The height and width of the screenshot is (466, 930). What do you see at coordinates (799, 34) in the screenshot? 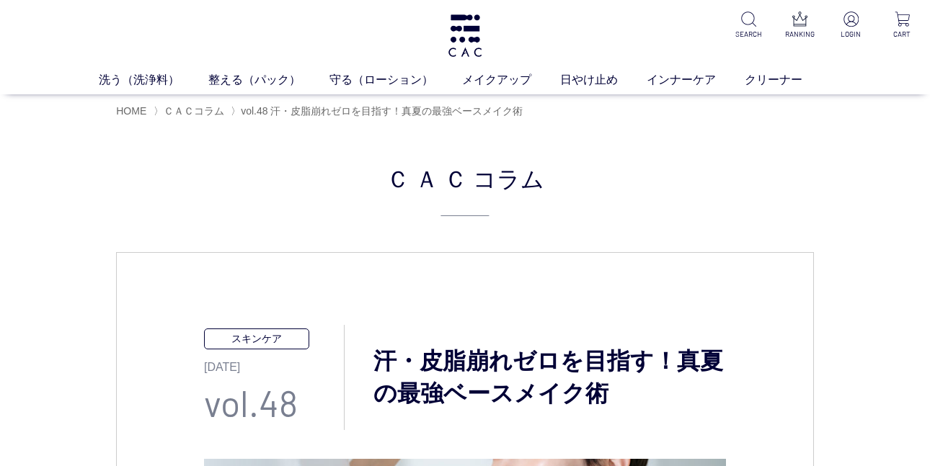
I see `p: RANKING` at bounding box center [799, 34].